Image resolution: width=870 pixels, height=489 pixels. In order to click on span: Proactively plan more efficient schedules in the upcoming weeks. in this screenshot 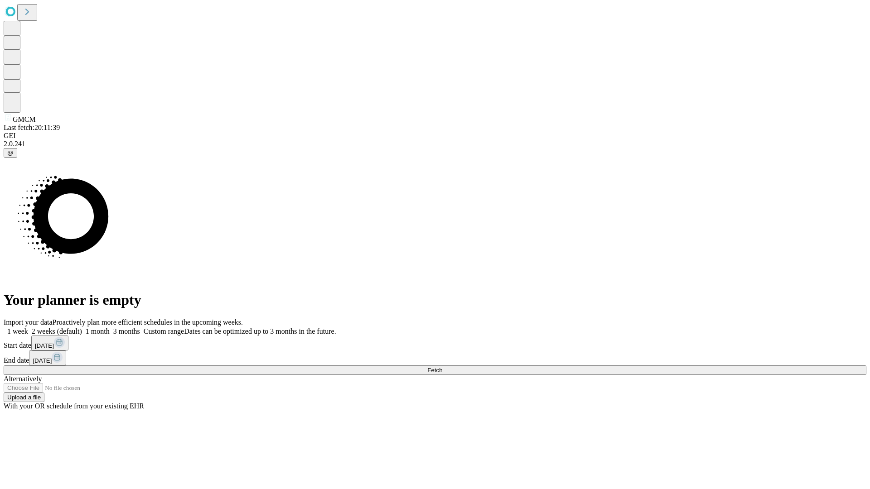, I will do `click(148, 322)`.